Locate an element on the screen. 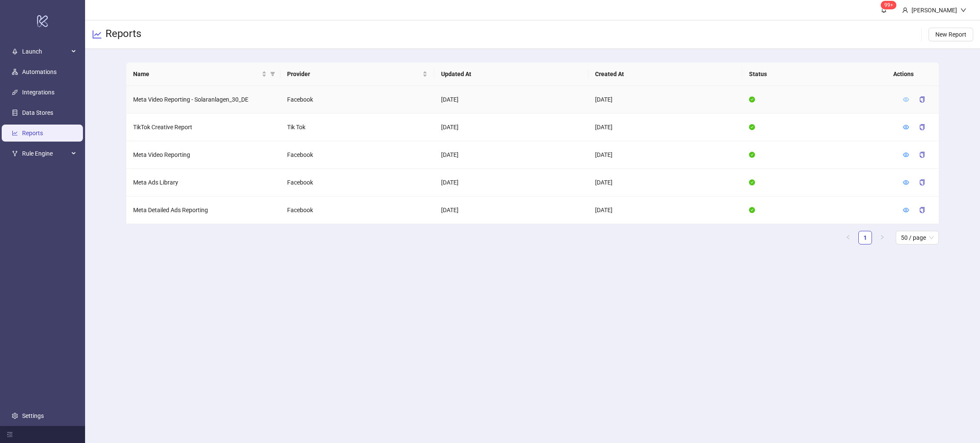 This screenshot has height=443, width=980. span: fork is located at coordinates (15, 154).